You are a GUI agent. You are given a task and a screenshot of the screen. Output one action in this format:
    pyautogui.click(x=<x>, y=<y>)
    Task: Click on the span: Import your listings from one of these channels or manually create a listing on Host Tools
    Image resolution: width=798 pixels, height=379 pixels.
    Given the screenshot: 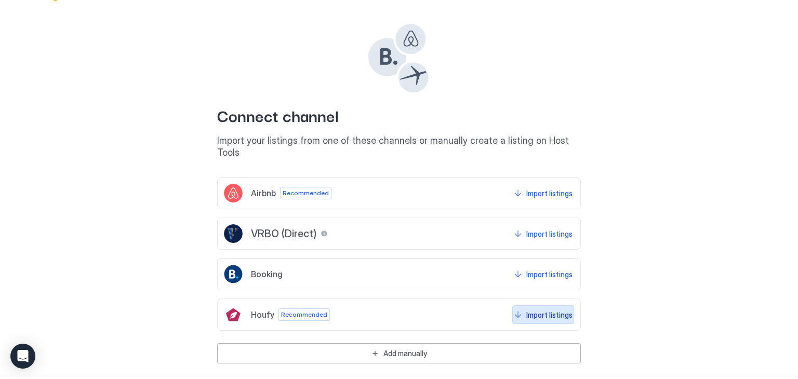 What is the action you would take?
    pyautogui.click(x=399, y=146)
    